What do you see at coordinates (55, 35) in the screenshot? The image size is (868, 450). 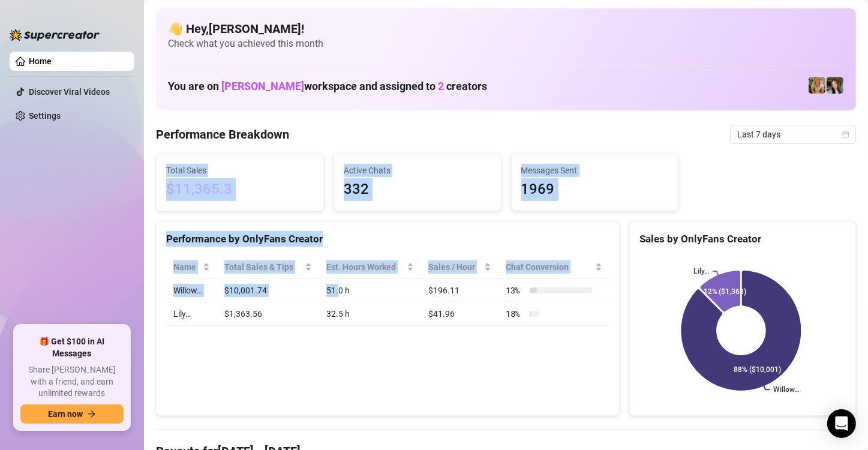 I see `img: logo-BBDzfeDw.svg` at bounding box center [55, 35].